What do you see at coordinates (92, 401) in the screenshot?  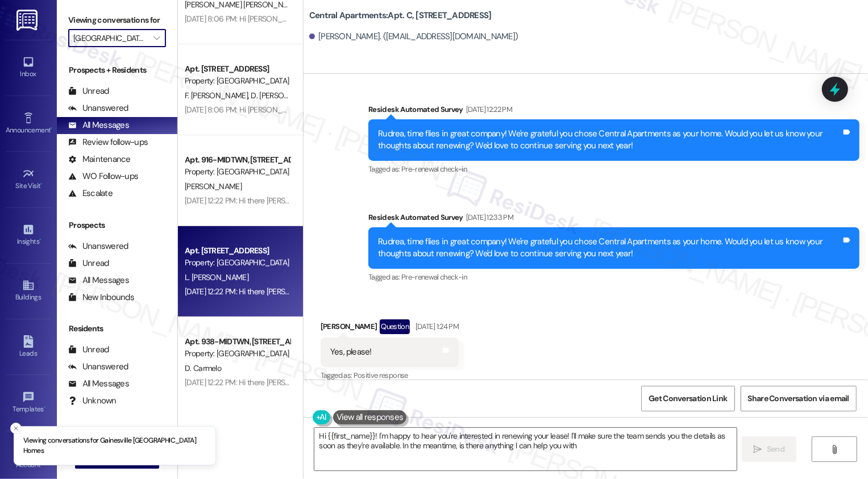 I see `div: Unknown` at bounding box center [92, 401].